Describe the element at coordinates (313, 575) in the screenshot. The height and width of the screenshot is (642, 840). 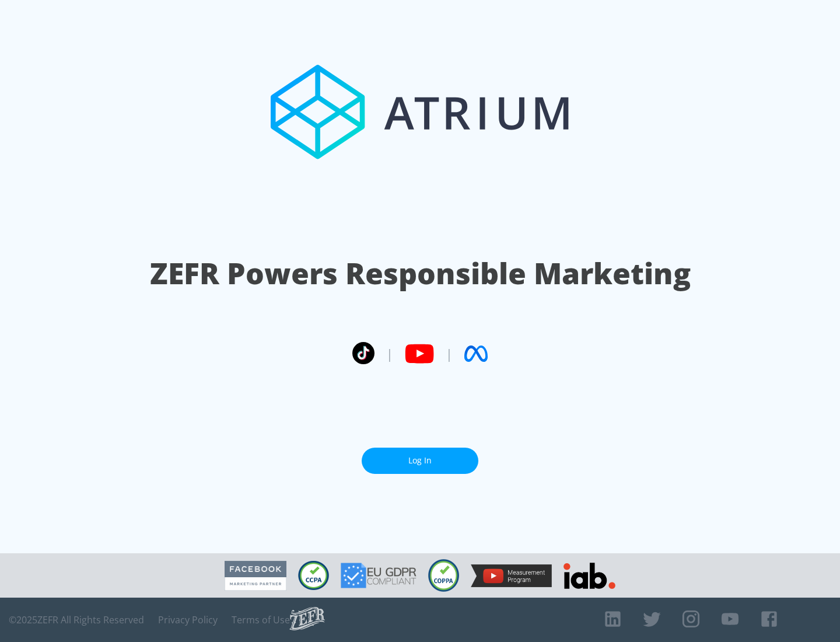
I see `img: CCPA Compliant` at that location.